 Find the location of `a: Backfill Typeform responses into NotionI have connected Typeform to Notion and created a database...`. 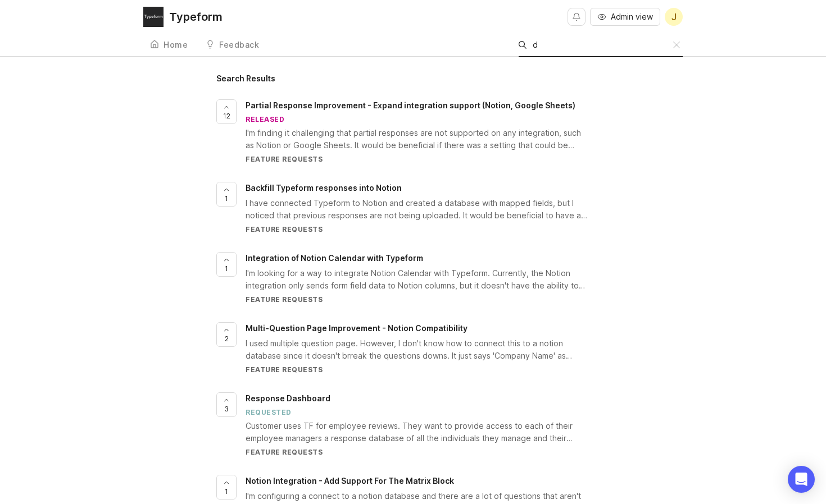

a: Backfill Typeform responses into NotionI have connected Typeform to Notion and created a database... is located at coordinates (428, 208).